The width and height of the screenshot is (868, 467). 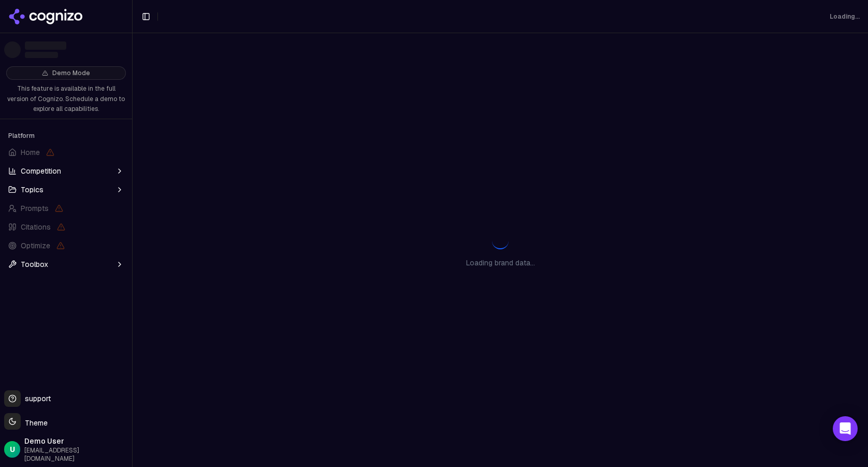 I want to click on button: Competition, so click(x=66, y=171).